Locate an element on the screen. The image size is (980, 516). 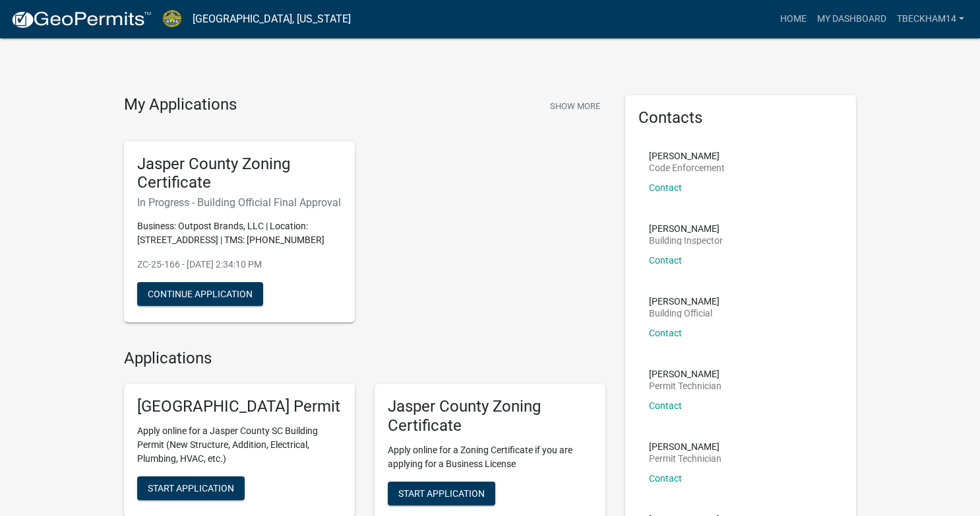
button: Show More is located at coordinates (576, 105).